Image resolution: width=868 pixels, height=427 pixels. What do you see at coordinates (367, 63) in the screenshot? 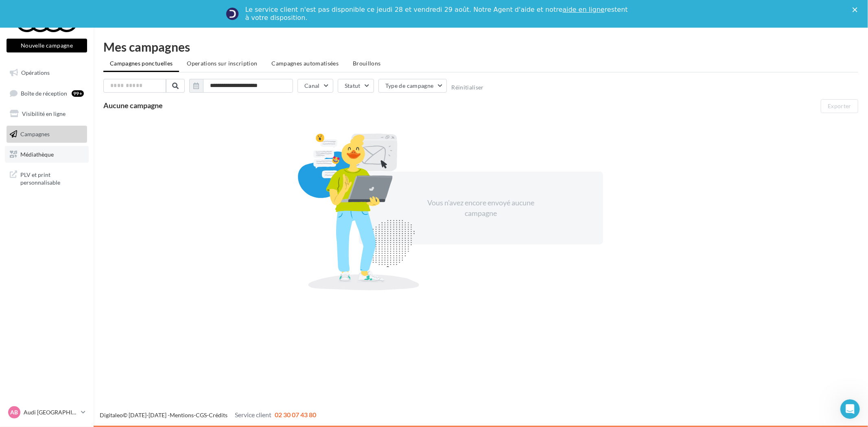
I see `span: Brouillons` at bounding box center [367, 63].